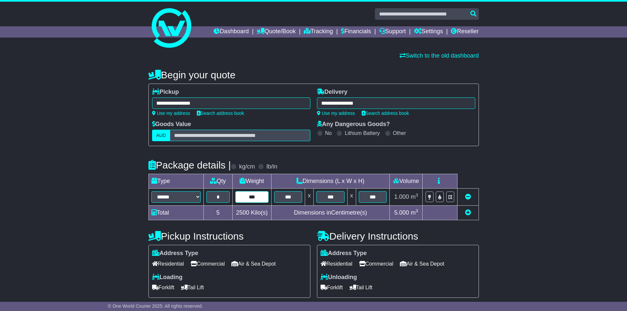 Image resolution: width=627 pixels, height=311 pixels. Describe the element at coordinates (356, 32) in the screenshot. I see `a: Financials` at that location.